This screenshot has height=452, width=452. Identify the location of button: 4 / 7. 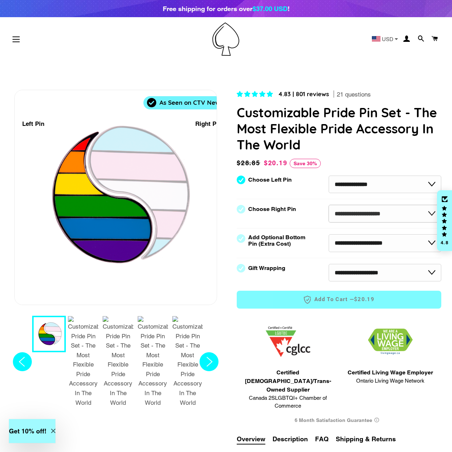
(153, 363).